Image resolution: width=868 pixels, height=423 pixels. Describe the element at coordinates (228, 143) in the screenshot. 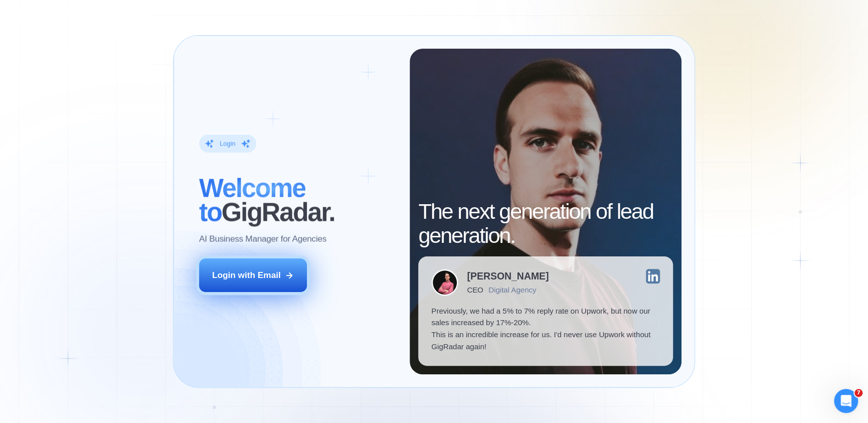

I see `div: Login` at that location.